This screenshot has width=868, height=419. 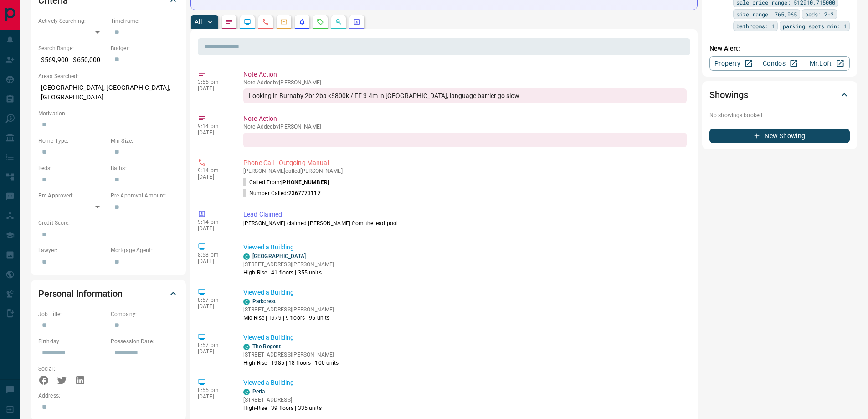 What do you see at coordinates (109, 76) in the screenshot?
I see `p: Areas Searched:` at bounding box center [109, 76].